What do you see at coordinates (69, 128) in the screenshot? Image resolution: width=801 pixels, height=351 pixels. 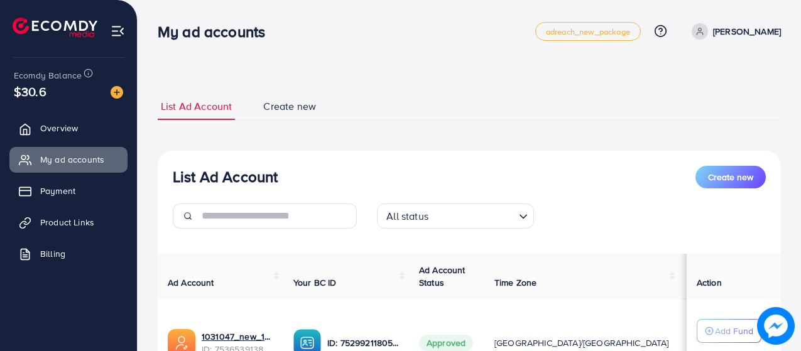 I see `a: Overview` at bounding box center [69, 128].